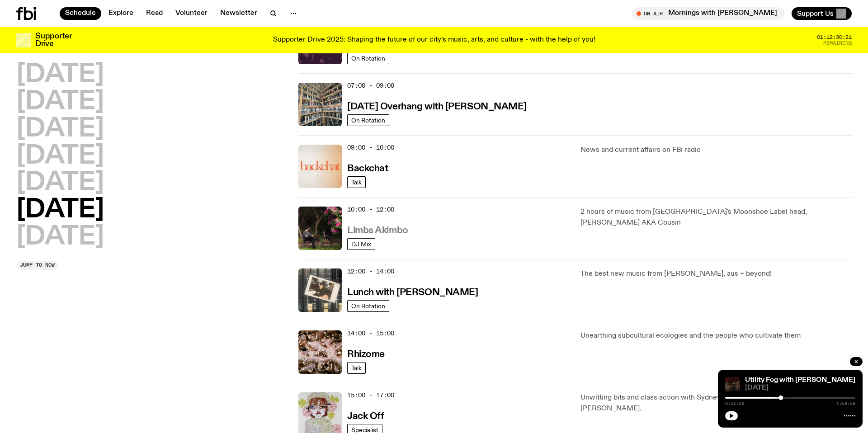  I want to click on a: Limbs Akimbo, so click(377, 230).